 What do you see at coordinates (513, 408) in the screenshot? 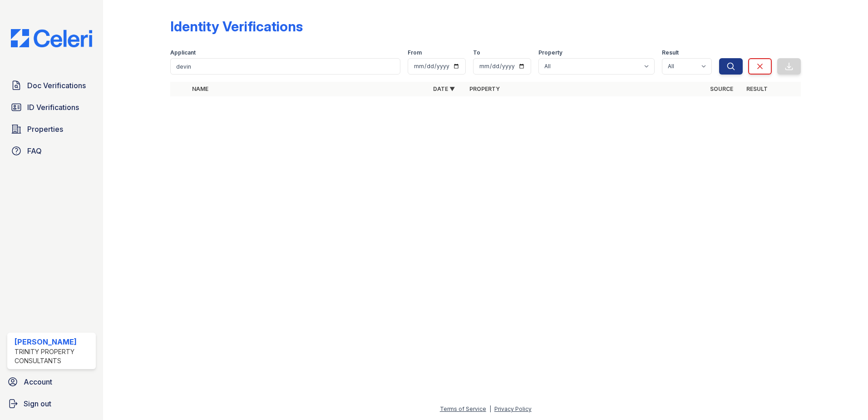
I see `a: Privacy Policy` at bounding box center [513, 408].